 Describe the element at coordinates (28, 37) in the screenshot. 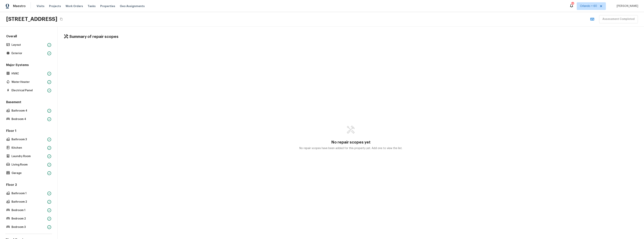

I see `h5: Overall` at that location.